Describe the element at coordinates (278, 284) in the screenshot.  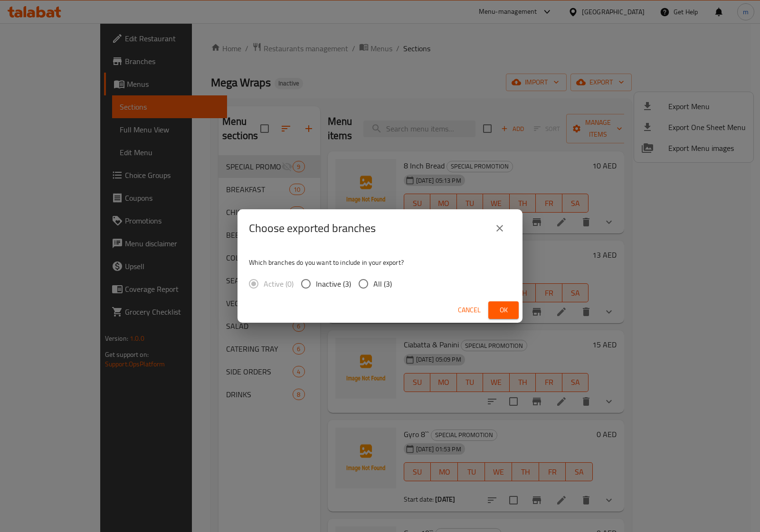
I see `span: Active (0)` at that location.